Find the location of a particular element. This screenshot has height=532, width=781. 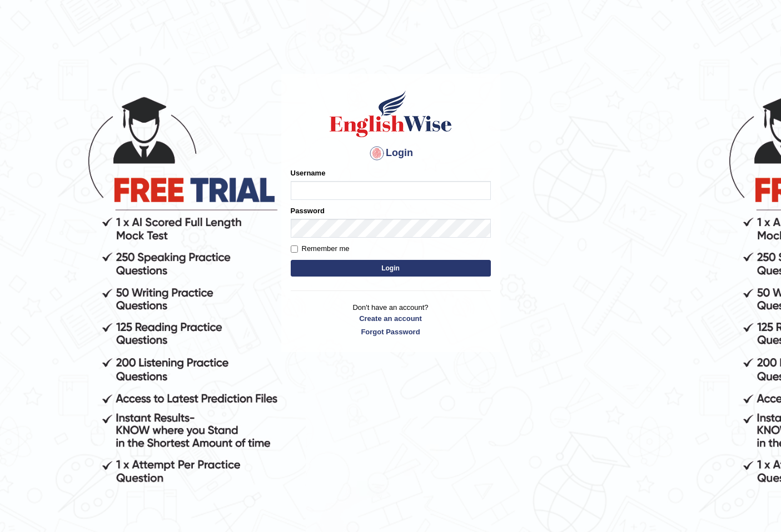

h4: Login is located at coordinates (390, 153).